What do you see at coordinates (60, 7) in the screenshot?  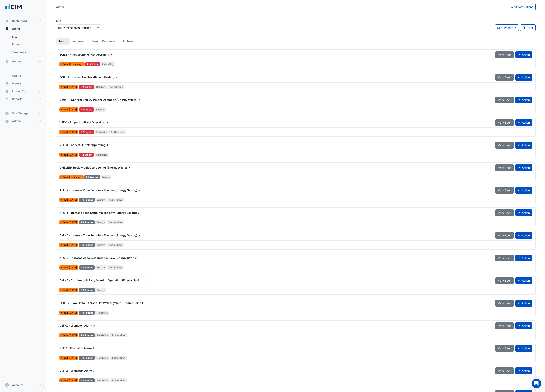 I see `div: Alerts` at bounding box center [60, 7].